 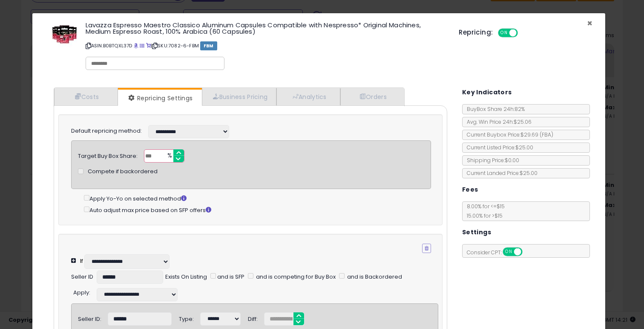 I want to click on span: Current Listed Price: $25.00, so click(x=498, y=147).